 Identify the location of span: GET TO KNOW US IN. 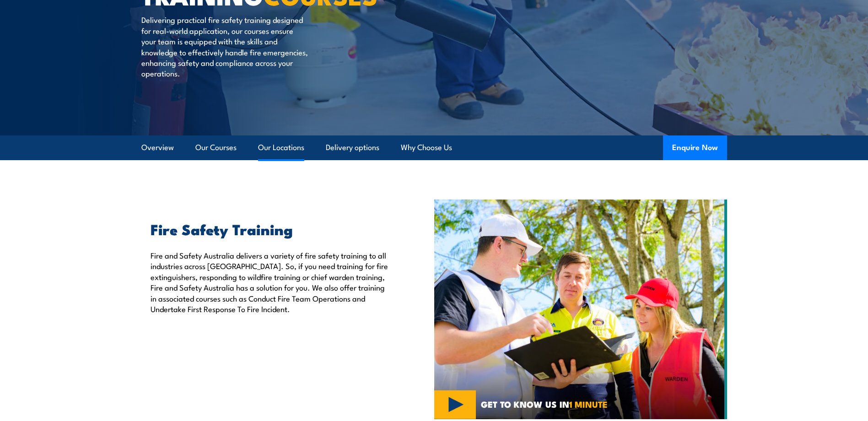
(544, 404).